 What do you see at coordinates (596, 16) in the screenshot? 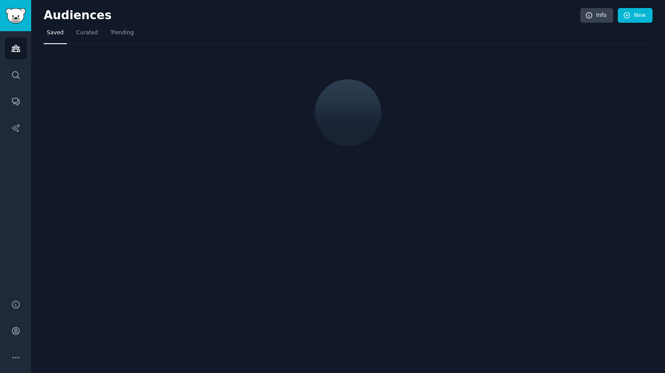
I see `a: Info` at bounding box center [596, 16].